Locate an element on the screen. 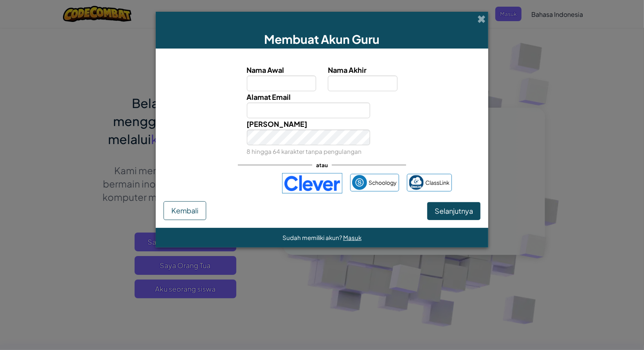 This screenshot has width=644, height=350. span: Sudah memiliki akun? is located at coordinates (313, 237).